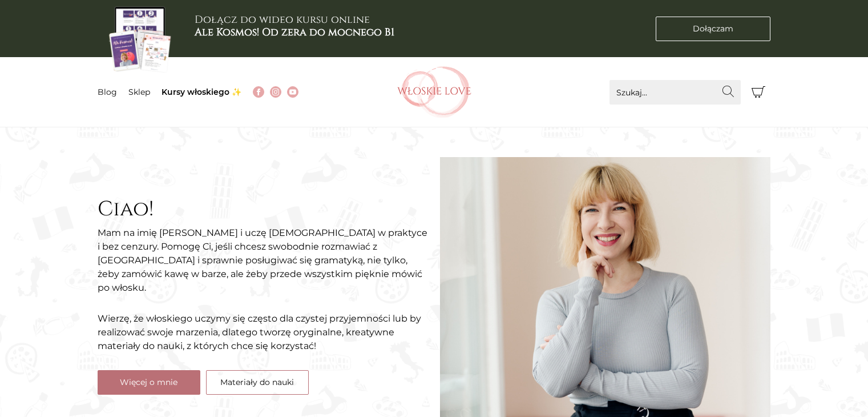  Describe the element at coordinates (263, 209) in the screenshot. I see `h2: Ciao!` at that location.